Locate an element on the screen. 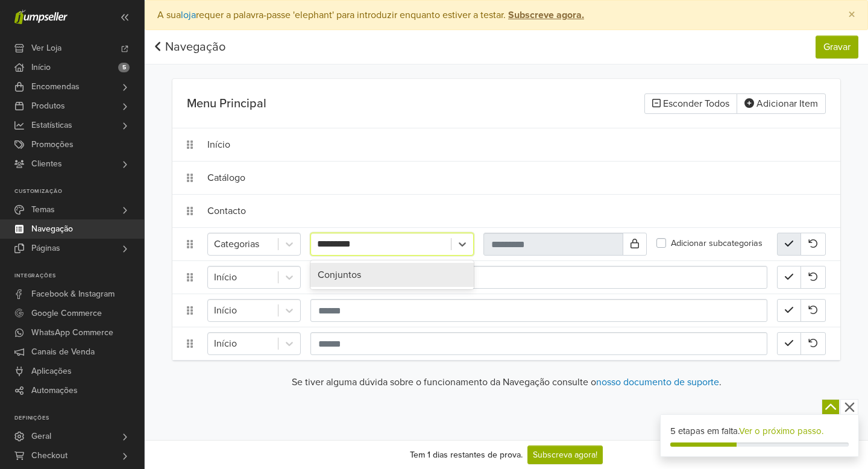 The height and width of the screenshot is (469, 868). button: Esconder Todos is located at coordinates (690, 104).